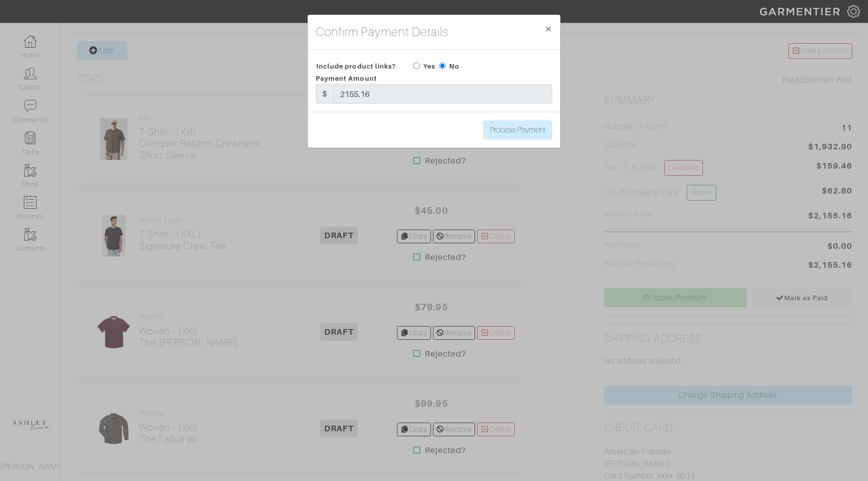  Describe the element at coordinates (382, 32) in the screenshot. I see `h4: Confirm Payment Details` at that location.